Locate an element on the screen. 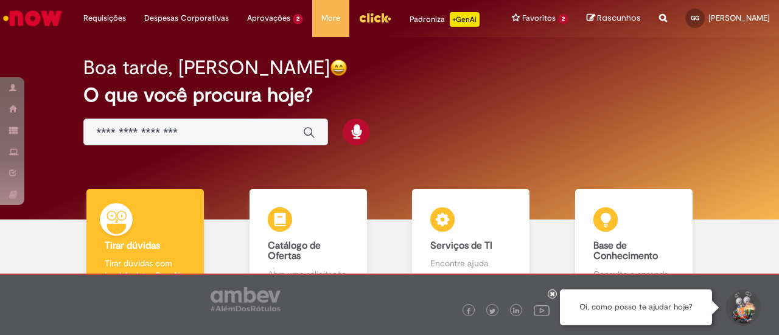  img: logo_footer_youtube.png is located at coordinates (541, 310).